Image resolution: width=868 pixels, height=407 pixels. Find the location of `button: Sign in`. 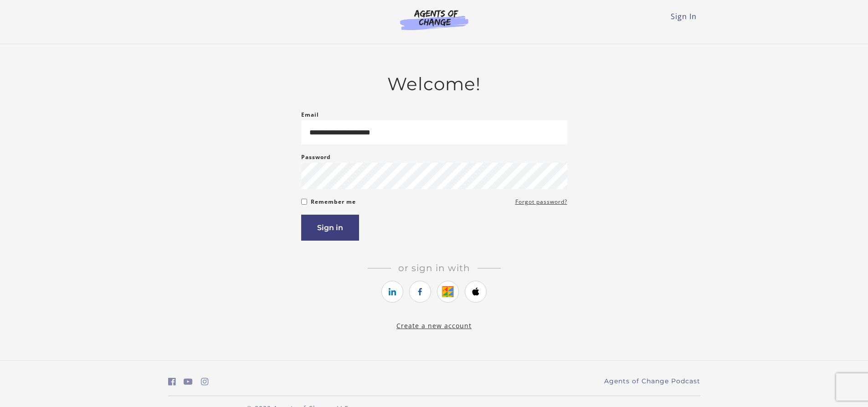

button: Sign in is located at coordinates (330, 227).